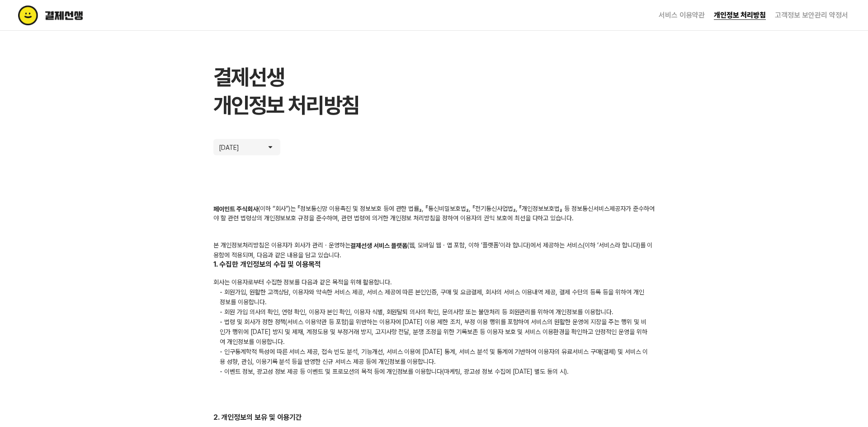  Describe the element at coordinates (434, 91) in the screenshot. I see `h1: 결제선생 개인정보 처리방침` at that location.